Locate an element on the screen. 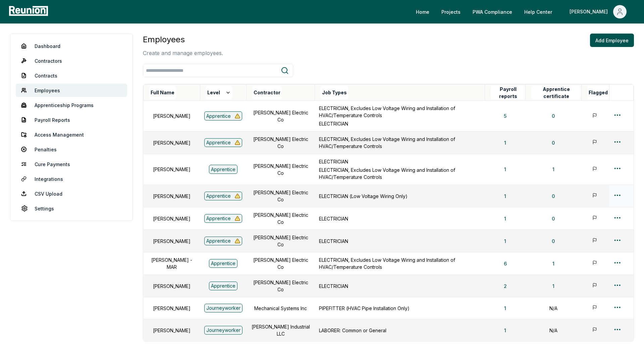 This screenshot has height=346, width=644. p: LABORER: Common or General is located at coordinates (400, 331).